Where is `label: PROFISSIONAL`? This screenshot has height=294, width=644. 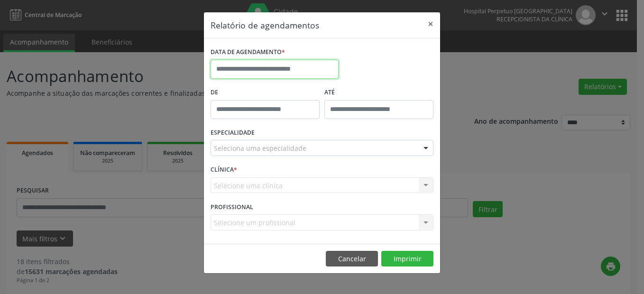
label: PROFISSIONAL is located at coordinates (232, 207).